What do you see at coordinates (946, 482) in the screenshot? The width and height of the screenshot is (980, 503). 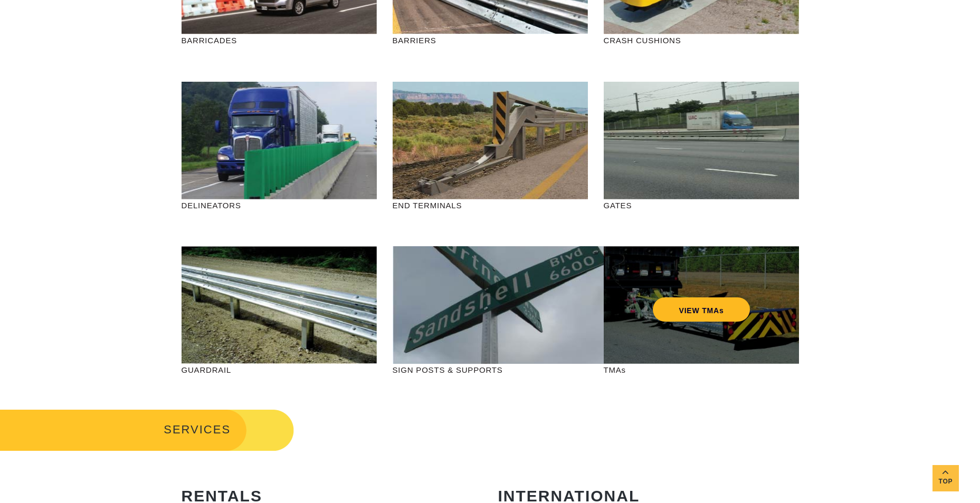 I see `span: Top` at bounding box center [946, 482].